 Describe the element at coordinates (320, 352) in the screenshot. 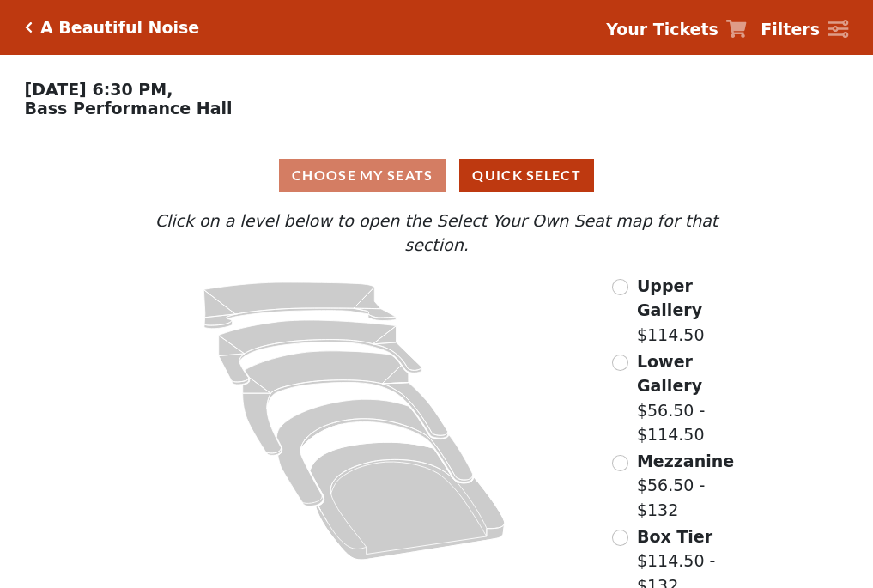

I see `path: Lower Gallery - Seats Available: 54` at that location.